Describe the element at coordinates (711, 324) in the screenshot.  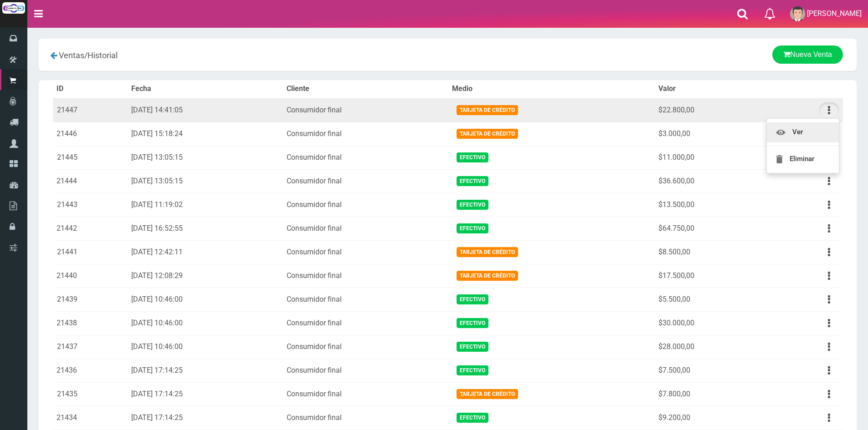
I see `td: $30.000,00` at that location.